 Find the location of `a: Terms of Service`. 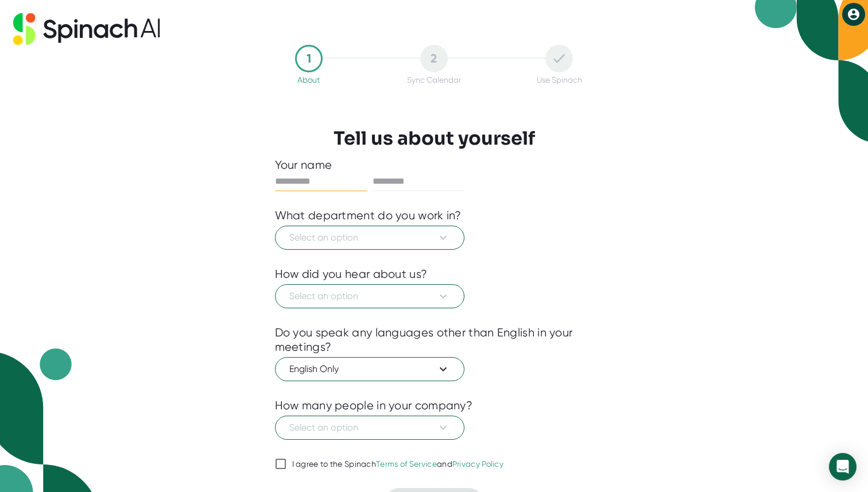

a: Terms of Service is located at coordinates (407, 464).